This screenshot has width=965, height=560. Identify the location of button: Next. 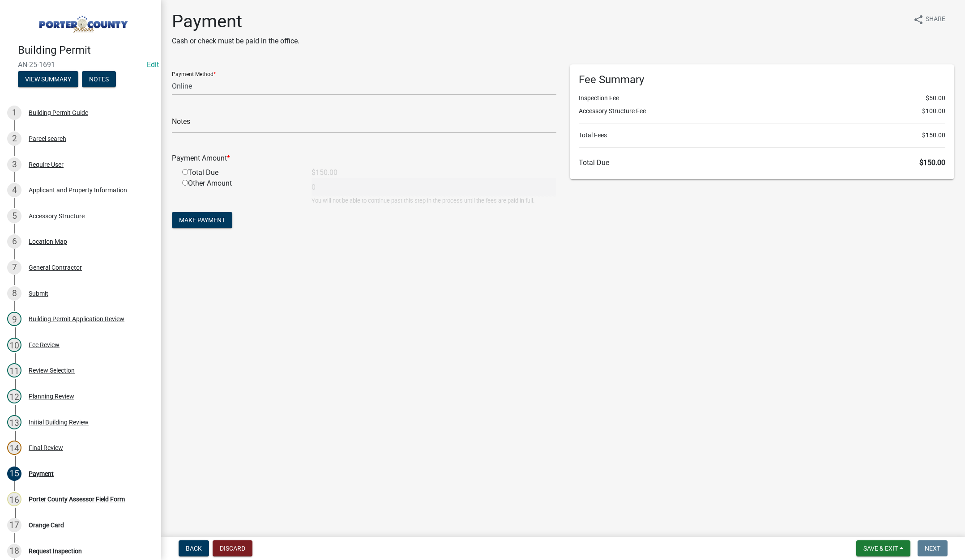
(932, 548).